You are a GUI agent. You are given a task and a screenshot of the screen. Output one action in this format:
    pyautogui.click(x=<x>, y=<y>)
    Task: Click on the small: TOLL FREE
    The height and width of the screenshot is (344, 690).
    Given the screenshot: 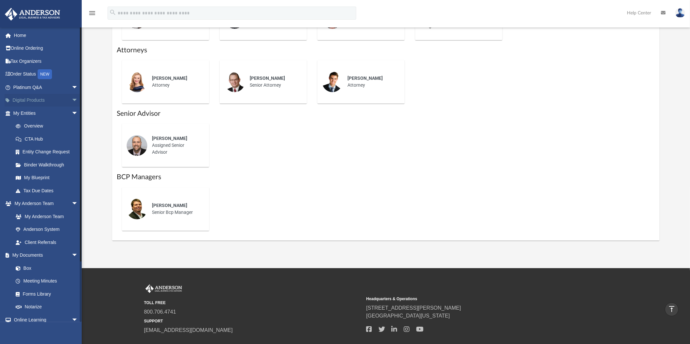 What is the action you would take?
    pyautogui.click(x=253, y=303)
    